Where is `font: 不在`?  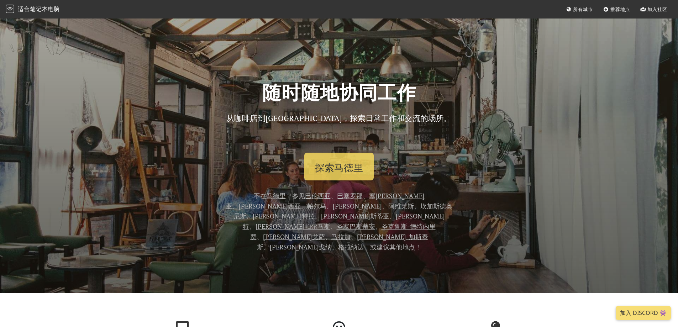
font: 不在 is located at coordinates (260, 196).